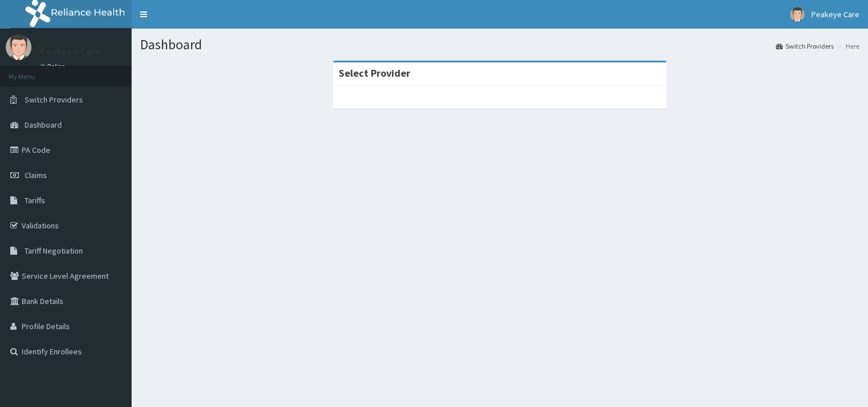 The width and height of the screenshot is (868, 407). Describe the element at coordinates (374, 72) in the screenshot. I see `strong: Select Provider` at that location.